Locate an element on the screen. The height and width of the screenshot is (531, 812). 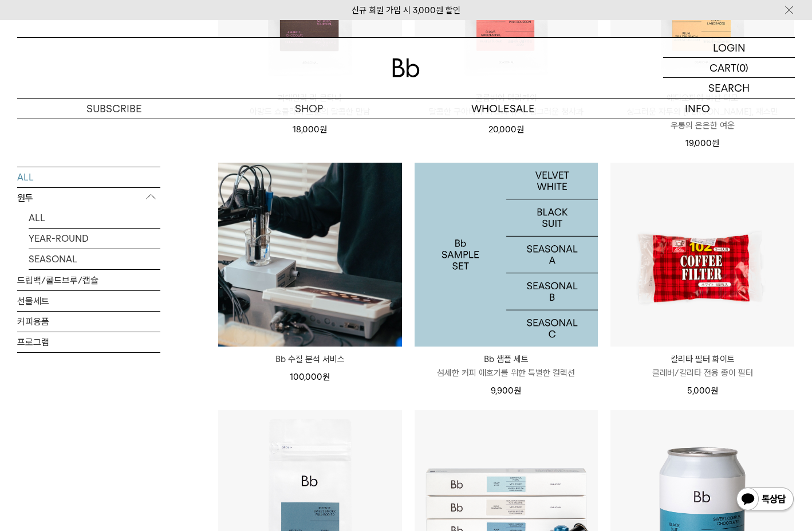
img: Bb 수질 분석 서비스 is located at coordinates (309, 254).